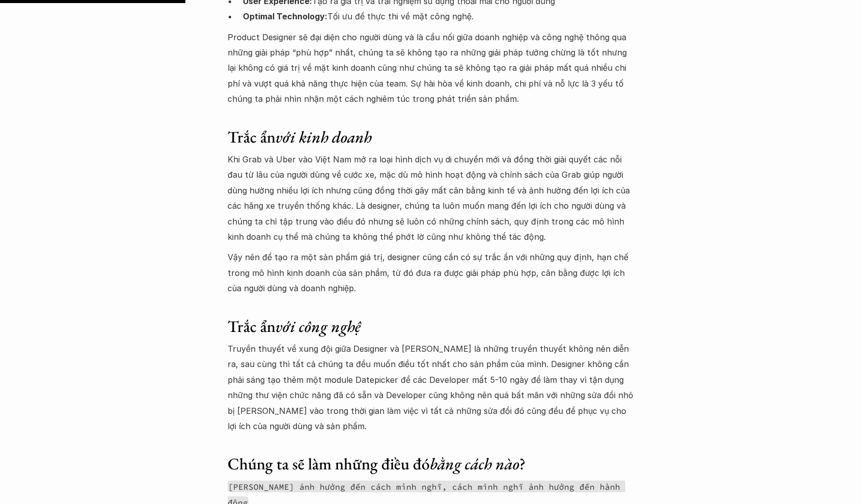 The height and width of the screenshot is (504, 862). I want to click on p: Vậy nên để tạo ra một sản phẩm giá trị, designer cũng cần có sự trắc ẩn với những quy định, hạn c..., so click(431, 272).